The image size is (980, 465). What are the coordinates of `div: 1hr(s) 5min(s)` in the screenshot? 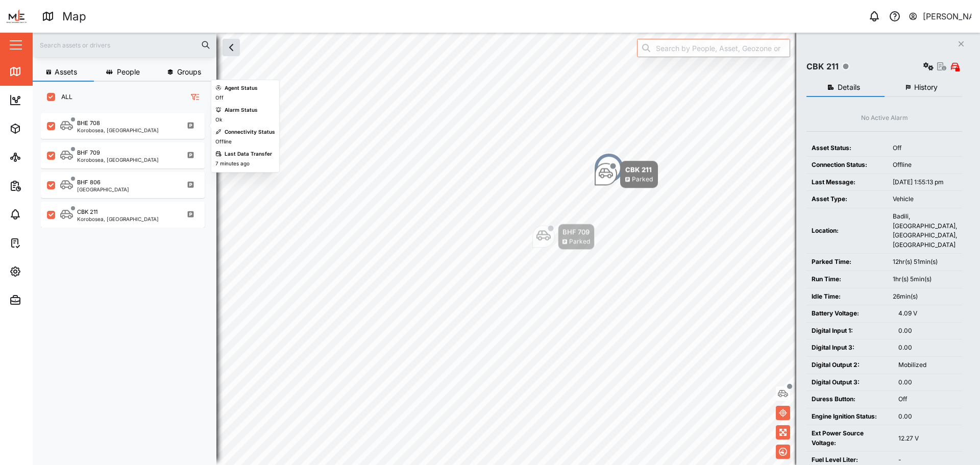 It's located at (925, 279).